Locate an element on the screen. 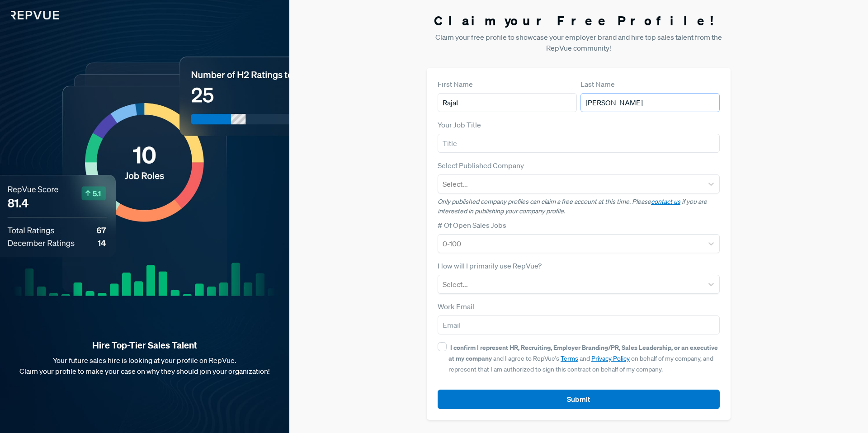 This screenshot has height=433, width=868. p: Only published company profiles can claim a free account at this time. Please if you are interest... is located at coordinates (579, 207).